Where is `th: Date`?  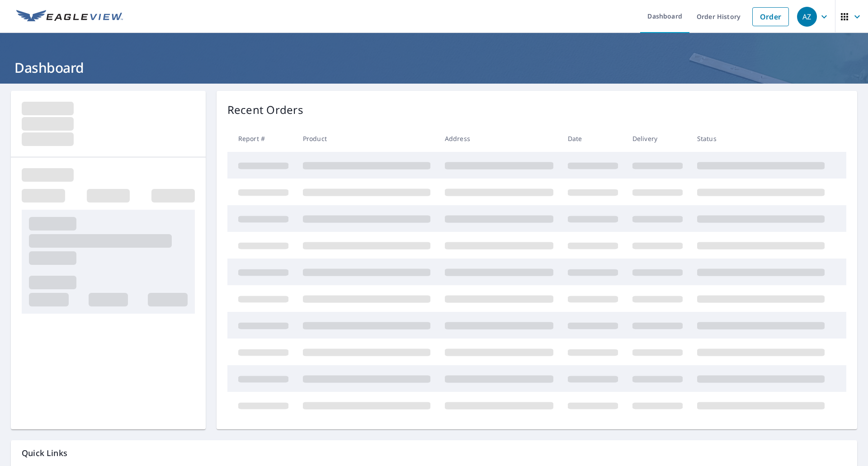 th: Date is located at coordinates (593, 139).